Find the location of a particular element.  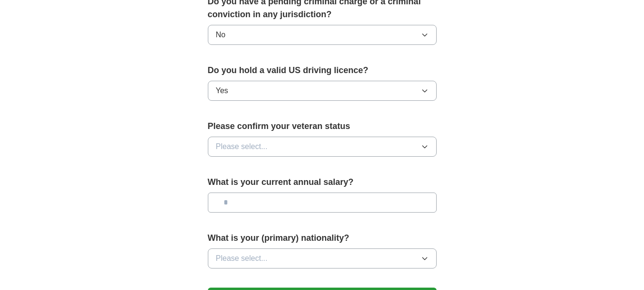

span: Yes is located at coordinates (222, 90).